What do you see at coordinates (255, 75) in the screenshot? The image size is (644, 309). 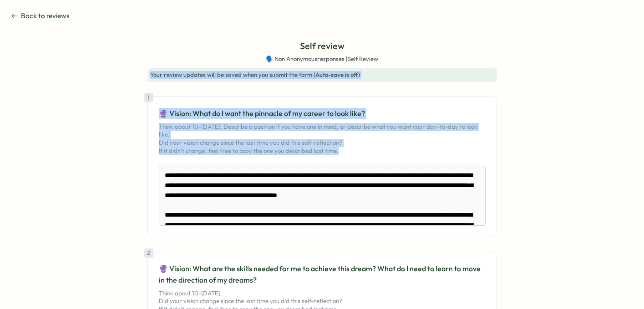 I see `span: Your review updates will be saved when you submit the form` at bounding box center [255, 75].